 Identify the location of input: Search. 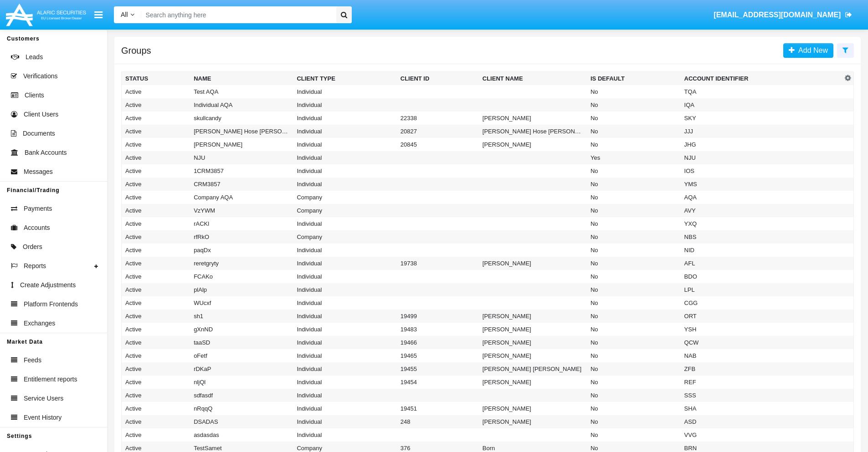
(237, 14).